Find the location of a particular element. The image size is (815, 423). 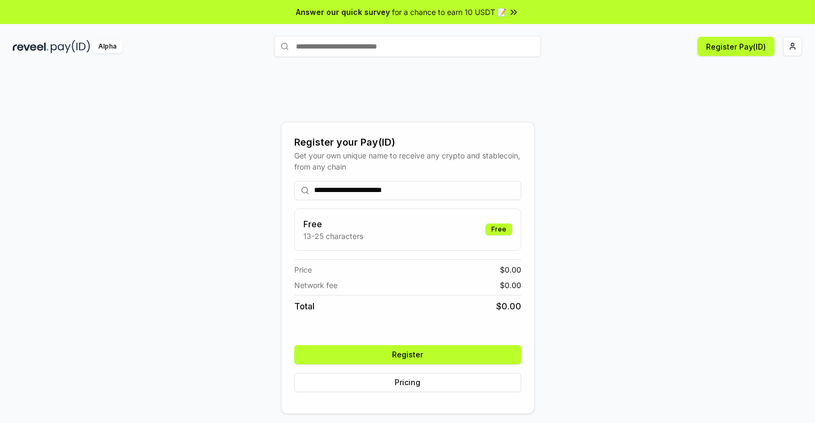

img: pay_id is located at coordinates (70, 46).